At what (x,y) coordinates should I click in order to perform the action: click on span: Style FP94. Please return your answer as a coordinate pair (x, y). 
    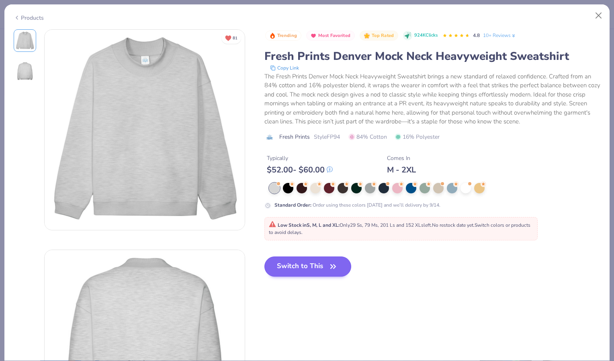
    Looking at the image, I should click on (327, 137).